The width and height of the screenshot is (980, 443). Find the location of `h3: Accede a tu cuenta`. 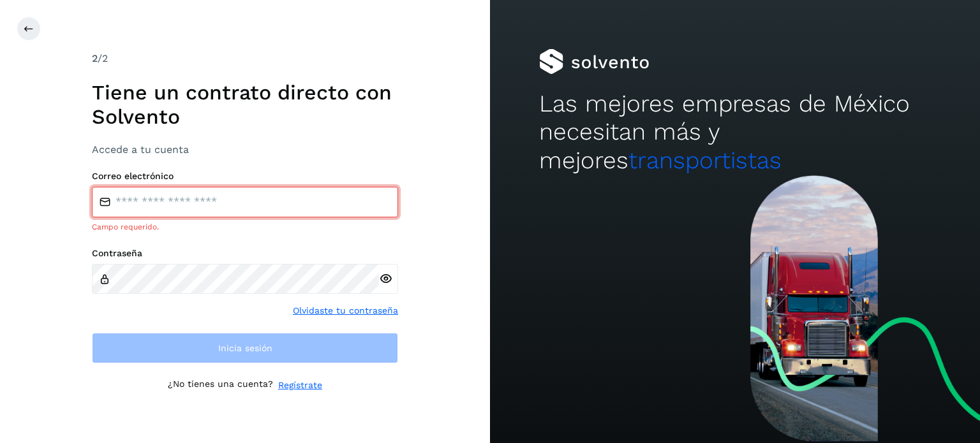

h3: Accede a tu cuenta is located at coordinates (245, 149).